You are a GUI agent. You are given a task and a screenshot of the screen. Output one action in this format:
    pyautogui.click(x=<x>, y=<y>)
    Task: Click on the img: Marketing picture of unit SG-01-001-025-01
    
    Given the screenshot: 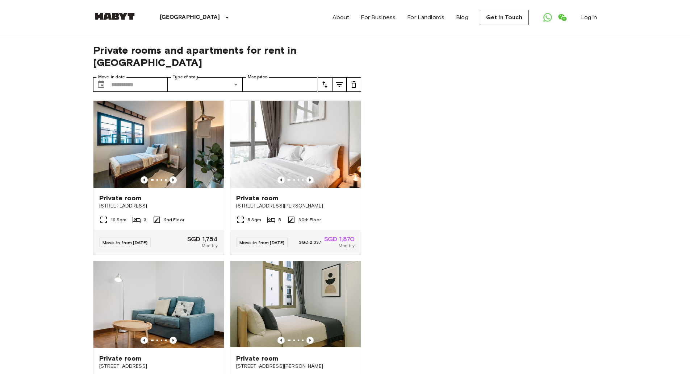 What is the action you would take?
    pyautogui.click(x=296, y=304)
    